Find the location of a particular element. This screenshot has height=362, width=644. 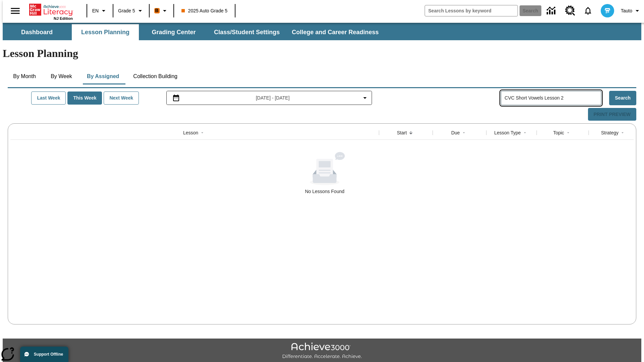

div: Topic is located at coordinates (559, 133).